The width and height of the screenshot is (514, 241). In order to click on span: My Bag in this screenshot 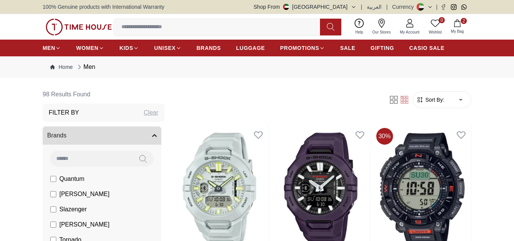, I will do `click(457, 31)`.